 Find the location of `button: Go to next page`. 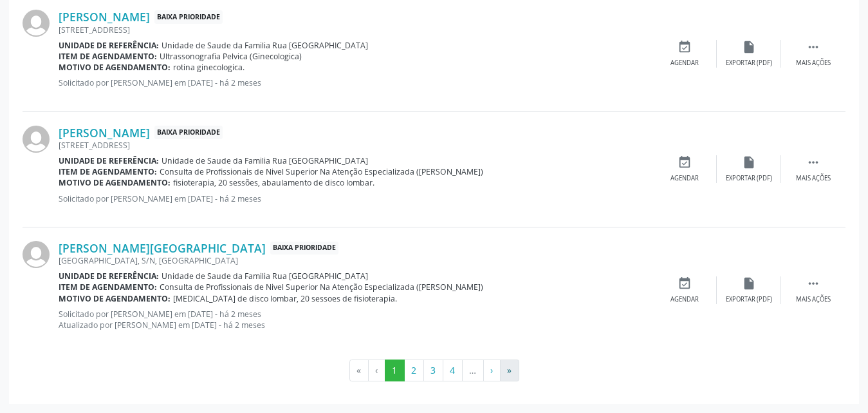

button: Go to next page is located at coordinates (492, 370).